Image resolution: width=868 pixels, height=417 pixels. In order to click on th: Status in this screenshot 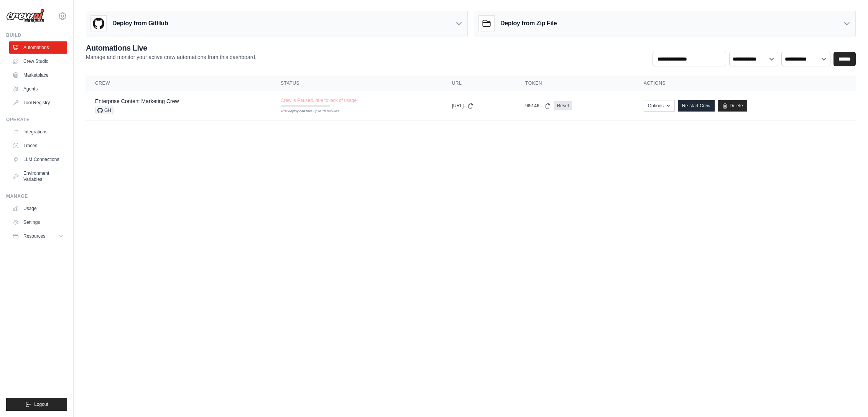, I will do `click(357, 83)`.